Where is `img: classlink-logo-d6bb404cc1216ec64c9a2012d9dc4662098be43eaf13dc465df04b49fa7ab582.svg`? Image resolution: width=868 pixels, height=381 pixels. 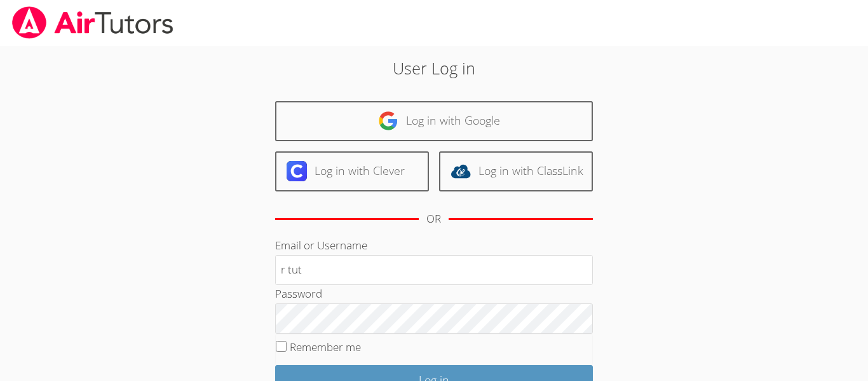
img: classlink-logo-d6bb404cc1216ec64c9a2012d9dc4662098be43eaf13dc465df04b49fa7ab582.svg is located at coordinates (461, 171).